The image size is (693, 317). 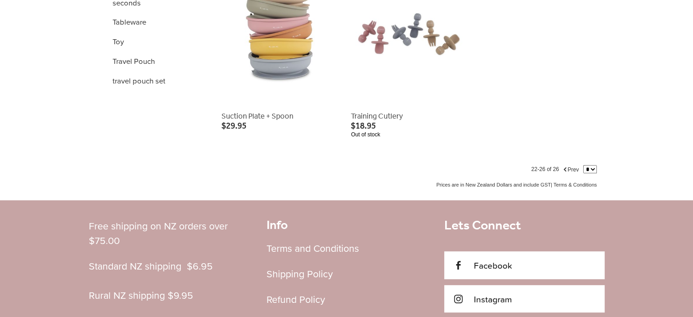 What do you see at coordinates (169, 286) in the screenshot?
I see `p: Standard NZ shipping $6.95 Rural NZ shipping $9.95` at bounding box center [169, 286].